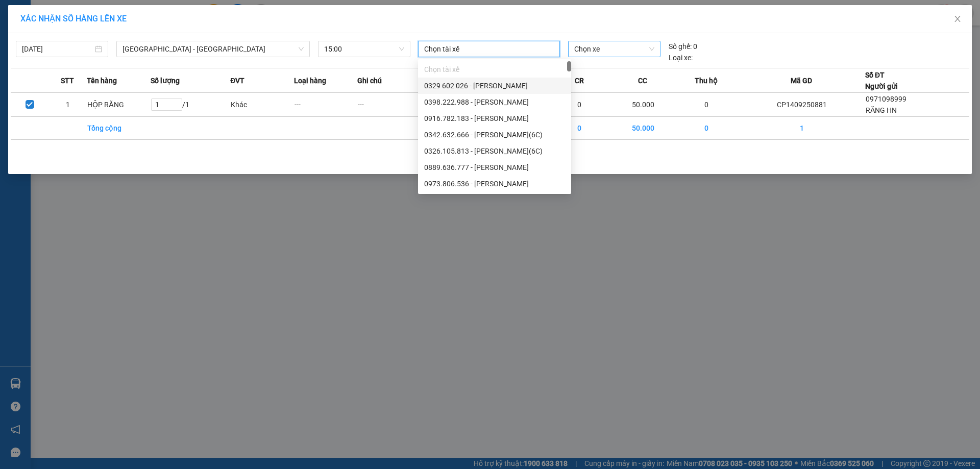 The height and width of the screenshot is (469, 980). Describe the element at coordinates (495, 134) in the screenshot. I see `div: 0342.632.666 - Hoàng Tuấn(6C)` at that location.